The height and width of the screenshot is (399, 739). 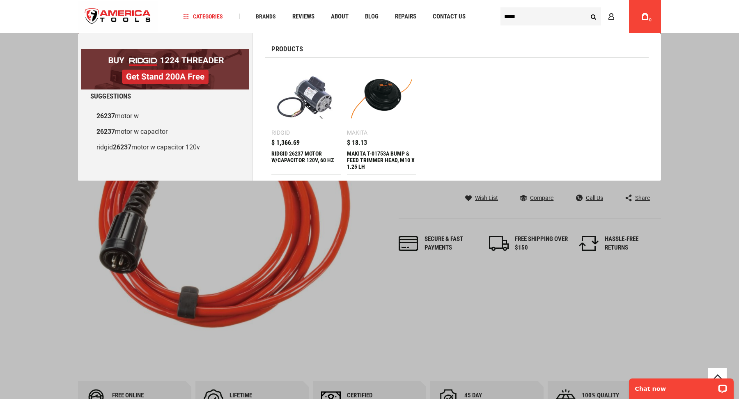 I want to click on span: About, so click(x=339, y=16).